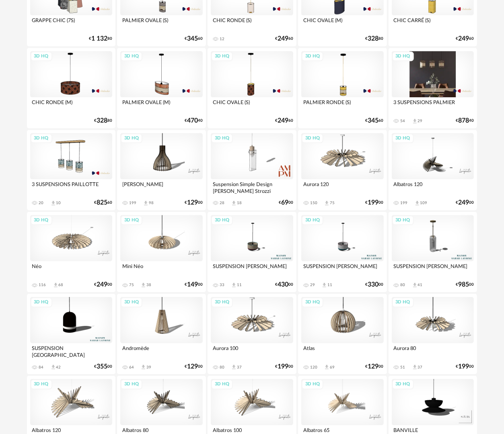 The height and width of the screenshot is (434, 504). Describe the element at coordinates (192, 120) in the screenshot. I see `span: 470` at that location.